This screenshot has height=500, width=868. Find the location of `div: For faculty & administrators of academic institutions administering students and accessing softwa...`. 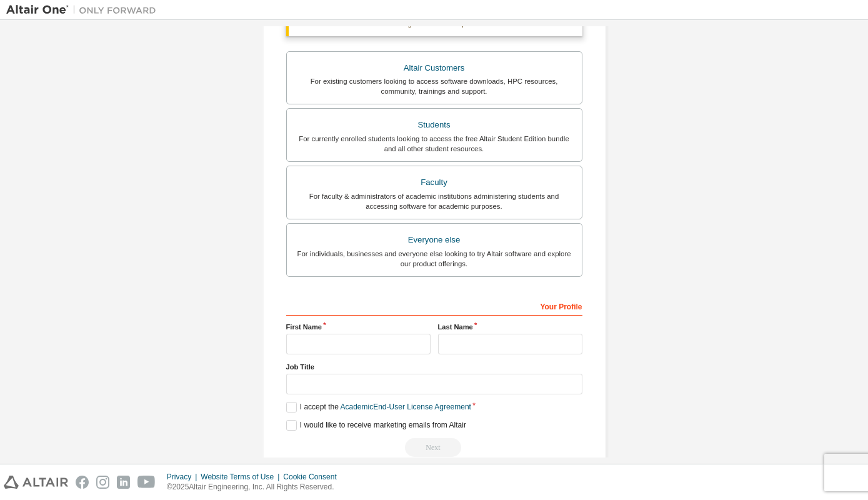

div: For faculty & administrators of academic institutions administering students and accessing softwa... is located at coordinates (434, 201).